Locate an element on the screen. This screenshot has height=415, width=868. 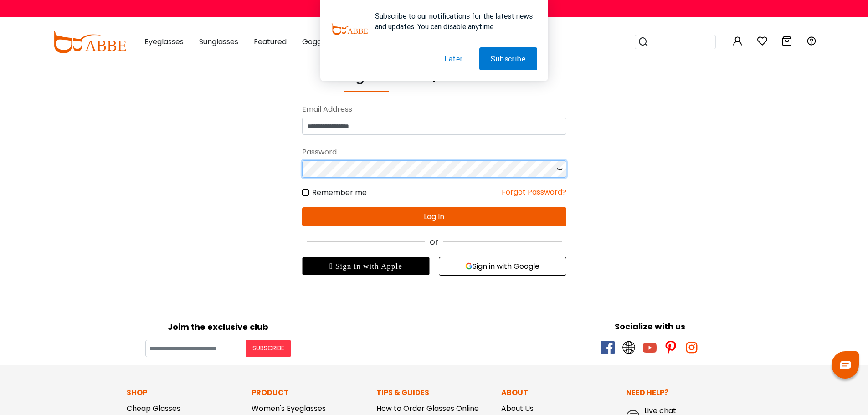
div: Socialize with us is located at coordinates (650, 326).